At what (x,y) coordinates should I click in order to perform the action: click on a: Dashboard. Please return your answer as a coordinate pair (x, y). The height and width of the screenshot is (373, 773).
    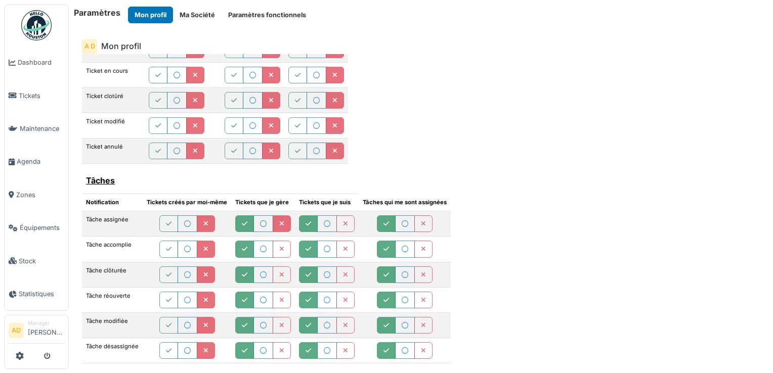
    Looking at the image, I should click on (36, 62).